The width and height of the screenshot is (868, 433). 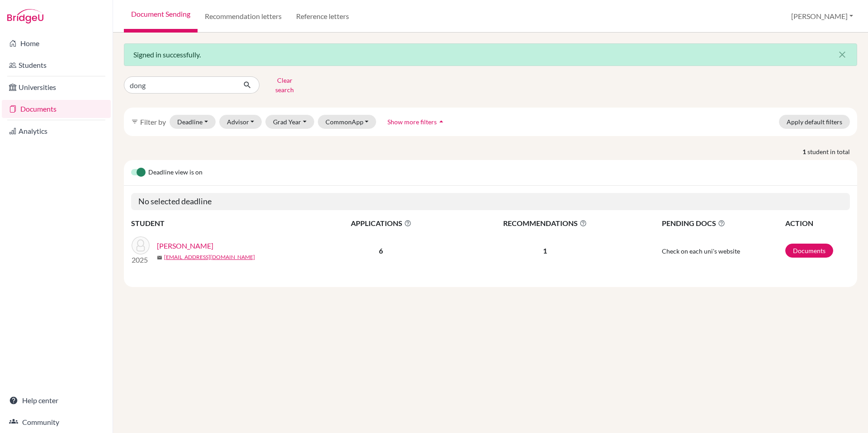 I want to click on span: student in total, so click(x=832, y=151).